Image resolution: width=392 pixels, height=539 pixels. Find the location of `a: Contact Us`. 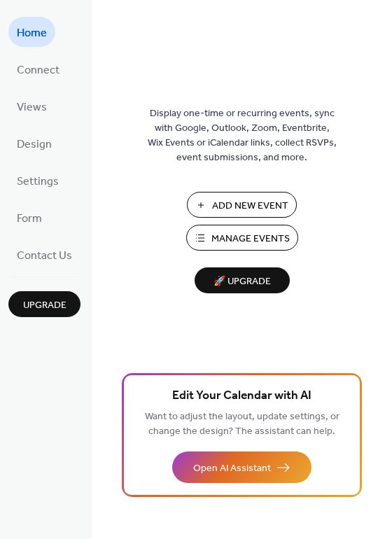

a: Contact Us is located at coordinates (44, 254).